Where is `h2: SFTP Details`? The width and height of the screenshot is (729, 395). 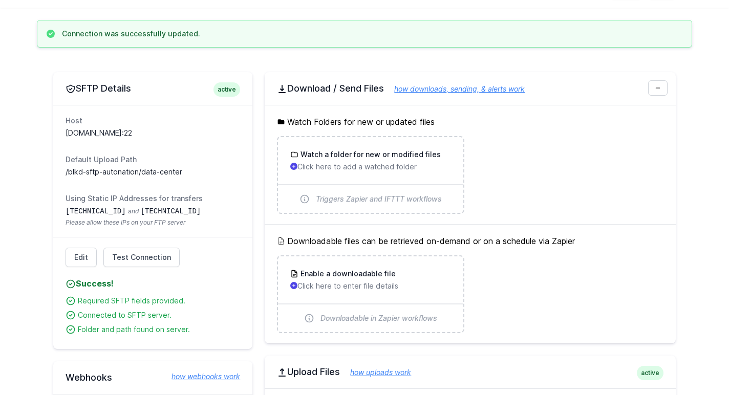 h2: SFTP Details is located at coordinates (153, 89).